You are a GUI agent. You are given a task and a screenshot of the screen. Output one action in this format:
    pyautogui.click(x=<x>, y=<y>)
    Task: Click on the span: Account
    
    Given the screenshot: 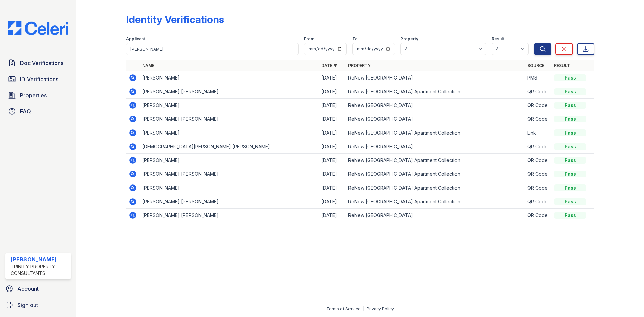 What is the action you would take?
    pyautogui.click(x=28, y=289)
    